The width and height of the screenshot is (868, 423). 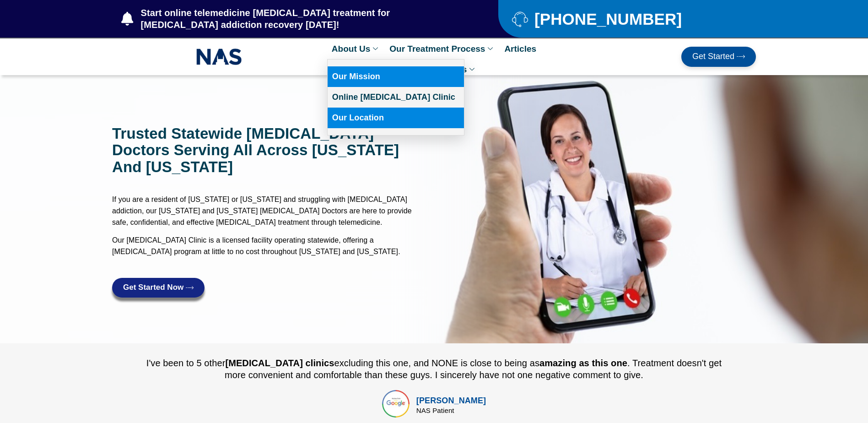 I want to click on a: Our Location, so click(x=396, y=118).